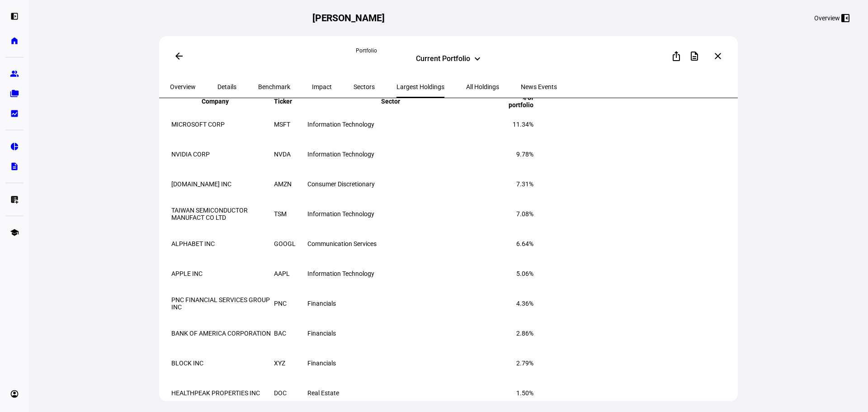 This screenshot has height=412, width=868. I want to click on span: Overview, so click(183, 87).